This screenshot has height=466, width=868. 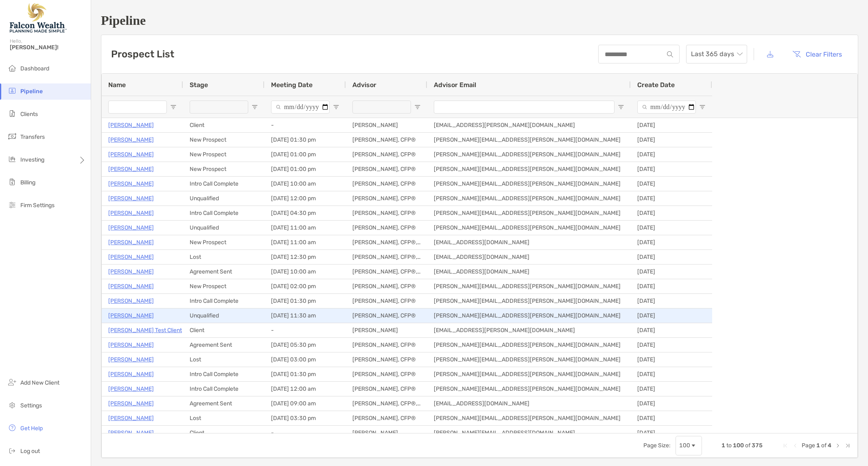 I want to click on span: Clients, so click(x=29, y=114).